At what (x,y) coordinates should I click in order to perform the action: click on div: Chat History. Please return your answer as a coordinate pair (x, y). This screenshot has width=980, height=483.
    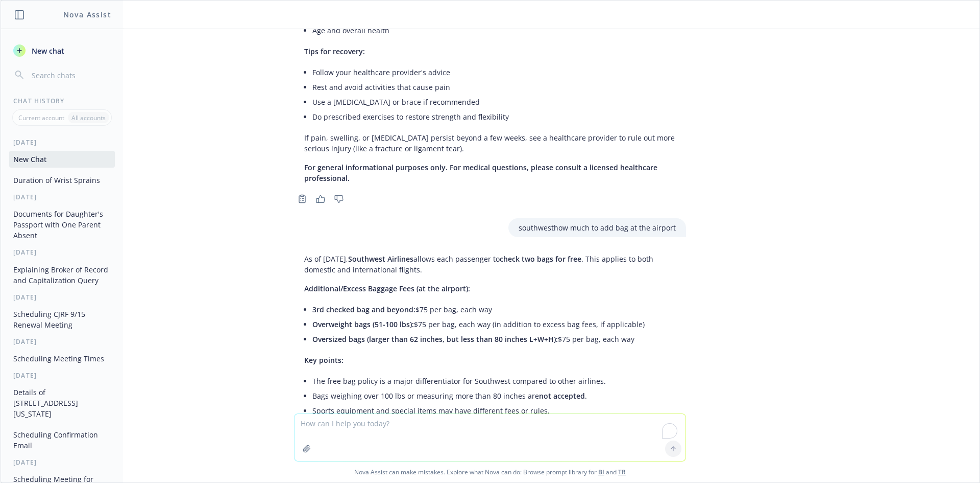
    Looking at the image, I should click on (62, 100).